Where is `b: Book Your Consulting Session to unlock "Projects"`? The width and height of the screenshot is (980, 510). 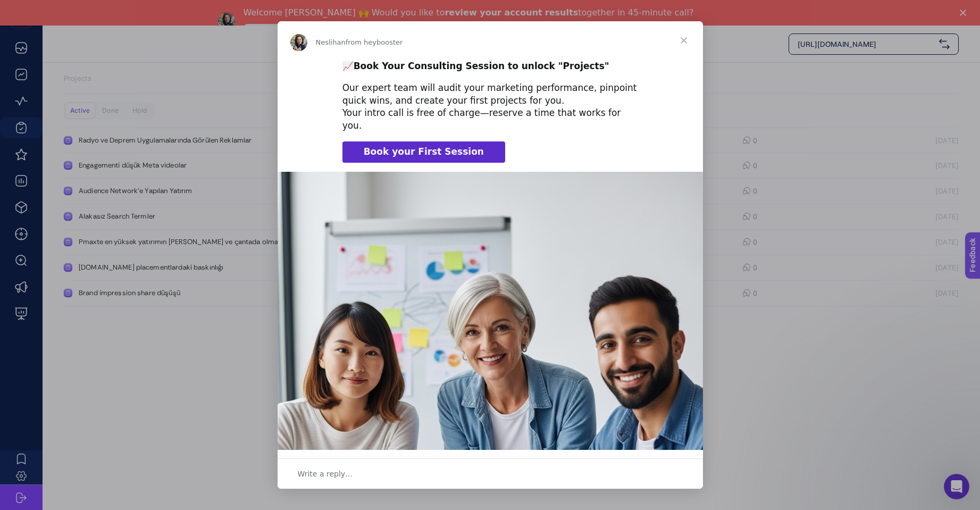
b: Book Your Consulting Session to unlock "Projects" is located at coordinates (481, 66).